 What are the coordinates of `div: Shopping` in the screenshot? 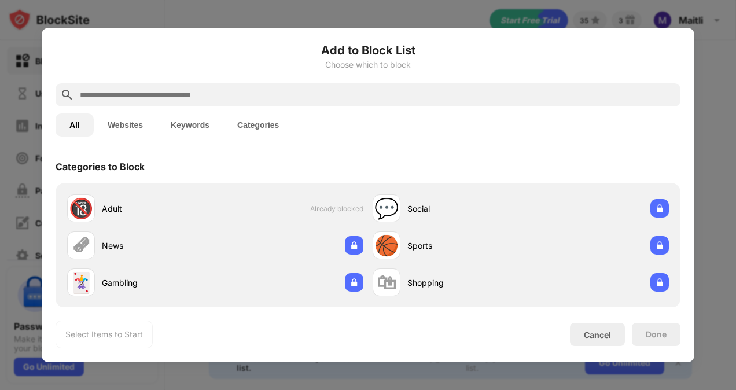 It's located at (464, 282).